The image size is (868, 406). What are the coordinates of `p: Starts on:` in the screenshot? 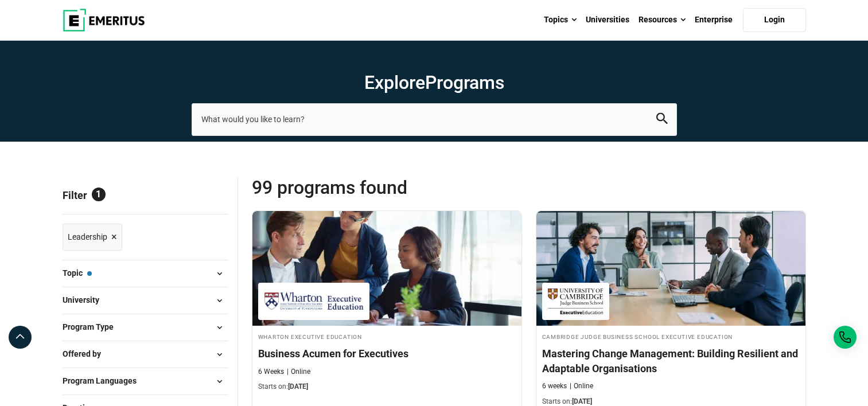 It's located at (387, 387).